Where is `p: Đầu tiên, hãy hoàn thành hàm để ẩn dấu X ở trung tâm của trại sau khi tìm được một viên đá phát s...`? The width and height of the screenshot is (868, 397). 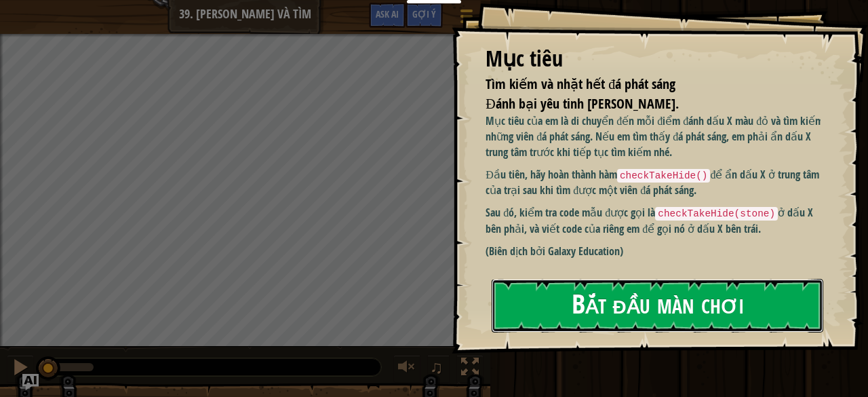
p: Đầu tiên, hãy hoàn thành hàm để ẩn dấu X ở trung tâm của trại sau khi tìm được một viên đá phát s... is located at coordinates (658, 183).